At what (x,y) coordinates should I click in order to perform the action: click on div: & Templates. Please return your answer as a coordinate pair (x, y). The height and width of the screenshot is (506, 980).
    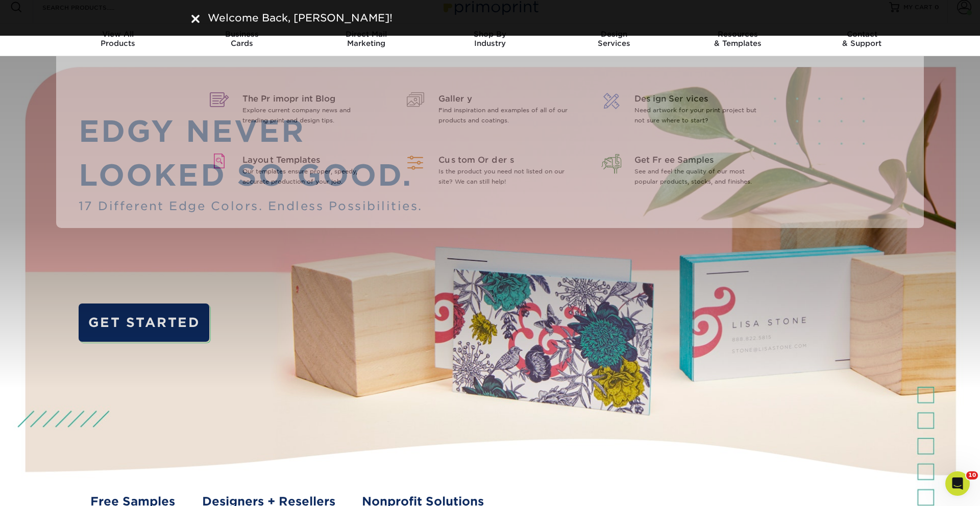
    Looking at the image, I should click on (738, 39).